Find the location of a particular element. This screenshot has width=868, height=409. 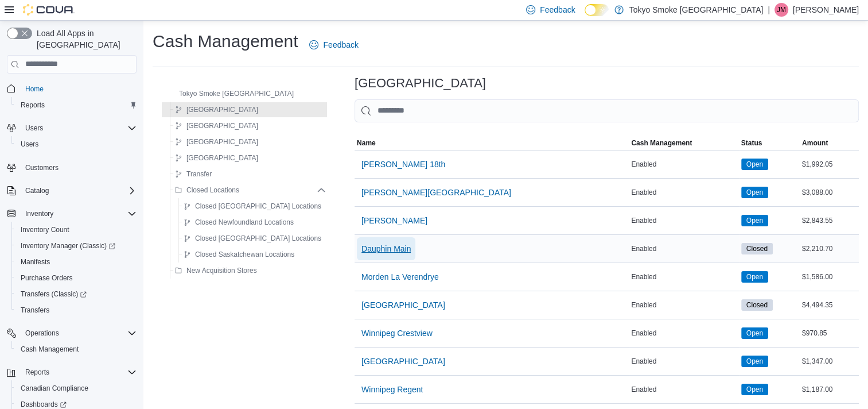

span: Operations is located at coordinates (79, 333).